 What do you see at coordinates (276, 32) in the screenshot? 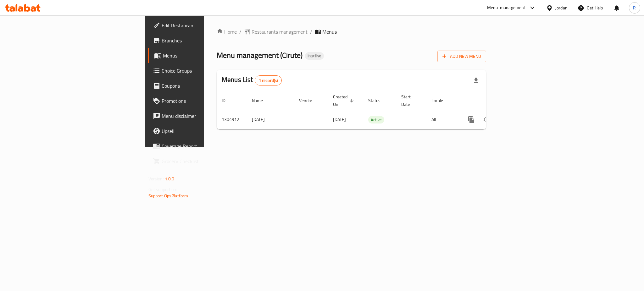
I see `a: Restaurants management` at bounding box center [276, 32].